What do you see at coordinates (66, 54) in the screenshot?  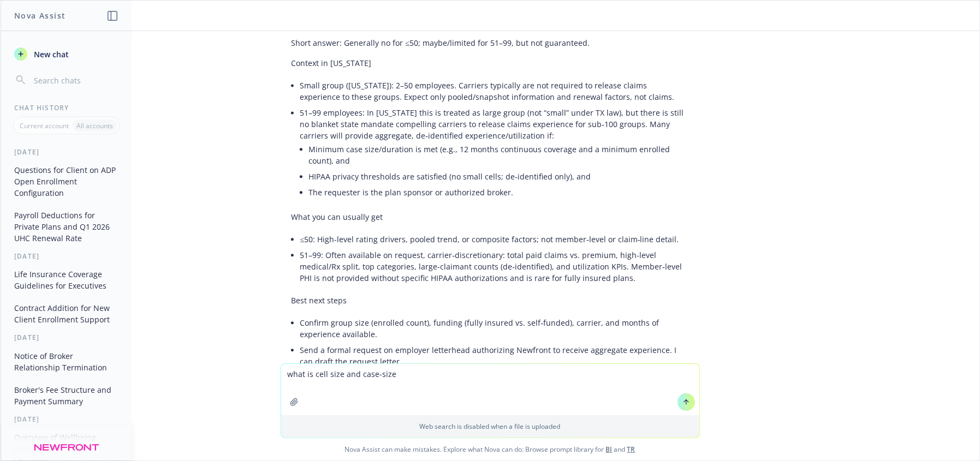 I see `button: New chat` at bounding box center [66, 54].